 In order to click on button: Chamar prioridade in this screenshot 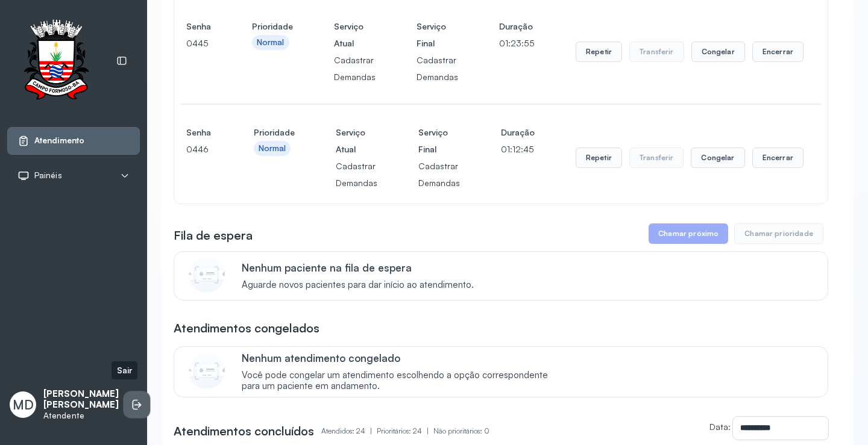, I will do `click(778, 234)`.